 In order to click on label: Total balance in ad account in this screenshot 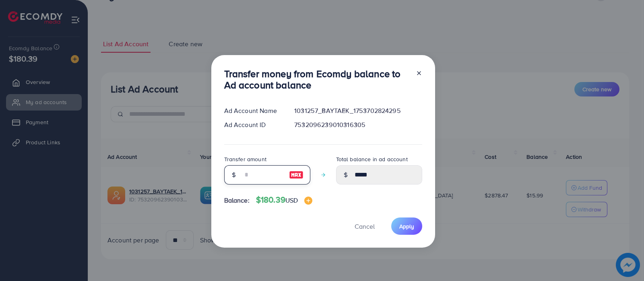, I will do `click(372, 159)`.